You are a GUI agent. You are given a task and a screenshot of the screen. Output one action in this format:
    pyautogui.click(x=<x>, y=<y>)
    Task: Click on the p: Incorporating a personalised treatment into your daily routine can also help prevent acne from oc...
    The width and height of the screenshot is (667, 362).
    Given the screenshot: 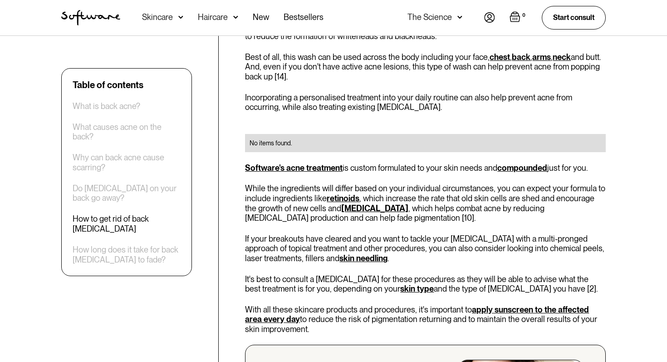 What is the action you would take?
    pyautogui.click(x=425, y=102)
    